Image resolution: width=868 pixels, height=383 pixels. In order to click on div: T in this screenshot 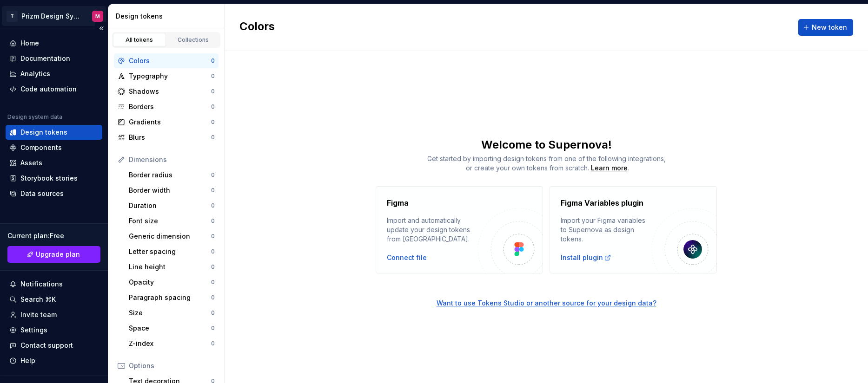, I will do `click(13, 16)`.